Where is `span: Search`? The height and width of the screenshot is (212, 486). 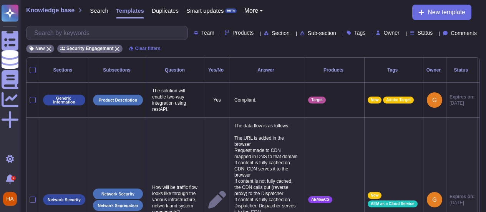
span: Search is located at coordinates (99, 10).